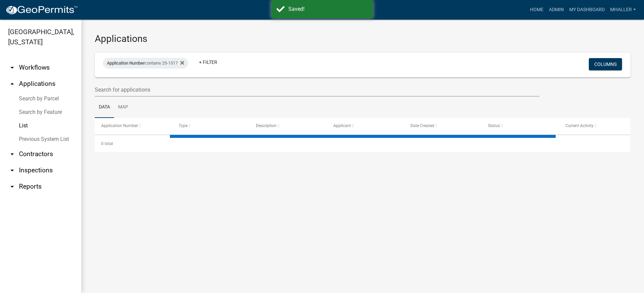  Describe the element at coordinates (211, 126) in the screenshot. I see `datatable-header-cell: Type` at that location.